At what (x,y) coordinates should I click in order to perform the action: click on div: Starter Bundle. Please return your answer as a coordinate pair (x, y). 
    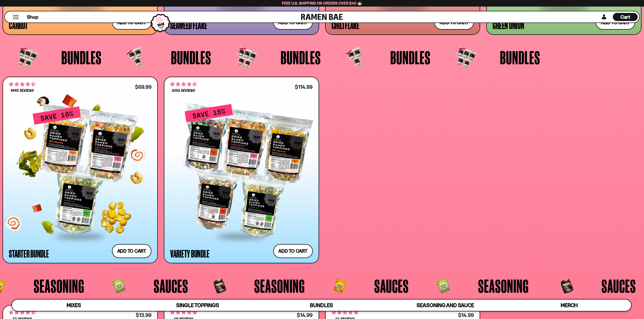
    Looking at the image, I should click on (29, 253).